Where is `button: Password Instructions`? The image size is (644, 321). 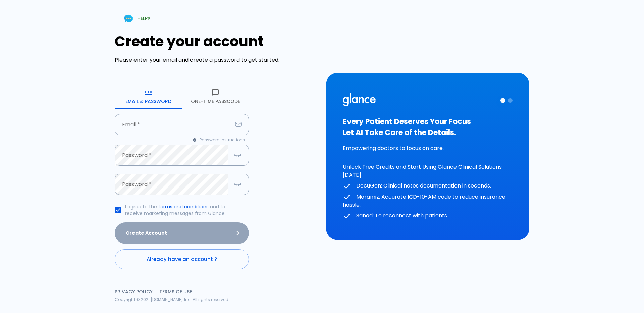 button: Password Instructions is located at coordinates (219, 140).